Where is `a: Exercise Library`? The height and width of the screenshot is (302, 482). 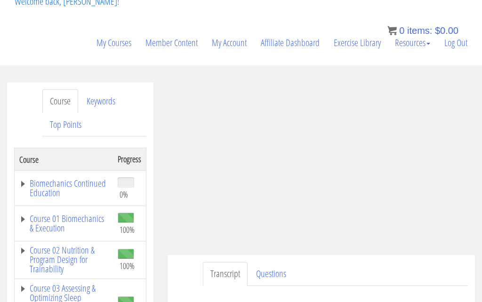 a: Exercise Library is located at coordinates (358, 43).